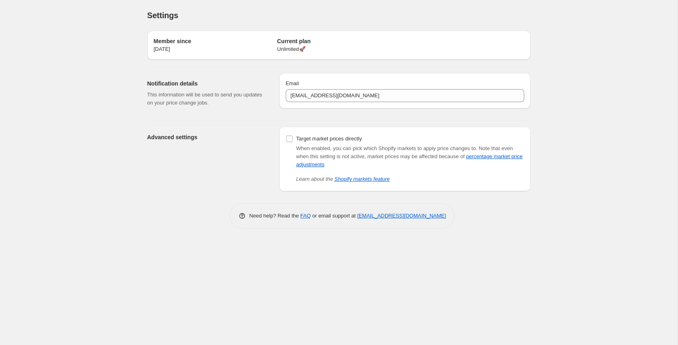 The image size is (678, 345). Describe the element at coordinates (343, 179) in the screenshot. I see `i: Learn about the` at that location.